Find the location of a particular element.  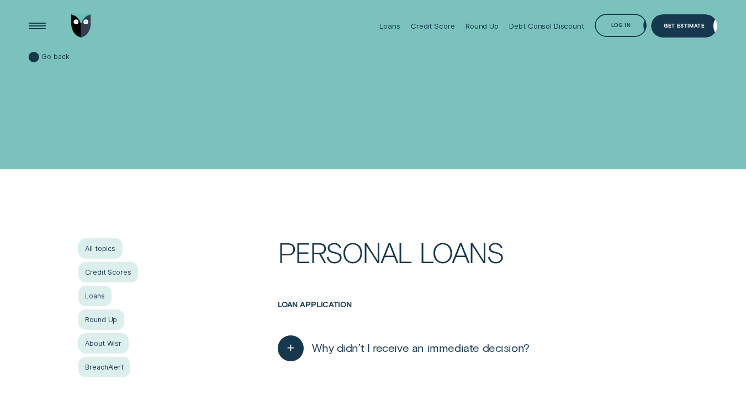

a: About Wisr is located at coordinates (103, 344).